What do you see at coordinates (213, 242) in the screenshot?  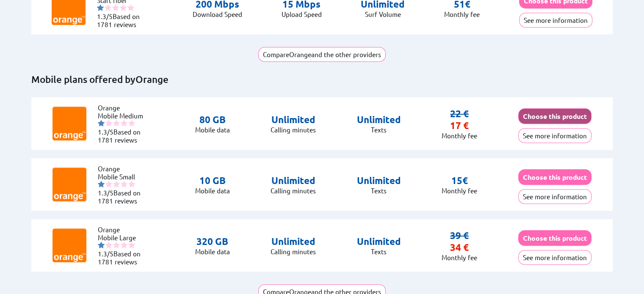 I see `p: 320 GB` at bounding box center [213, 242].